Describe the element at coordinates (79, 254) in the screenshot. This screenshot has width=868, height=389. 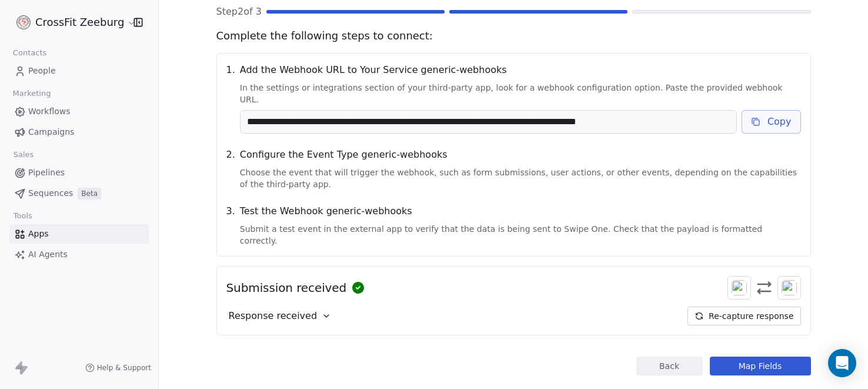
I see `a: AI Agents` at that location.